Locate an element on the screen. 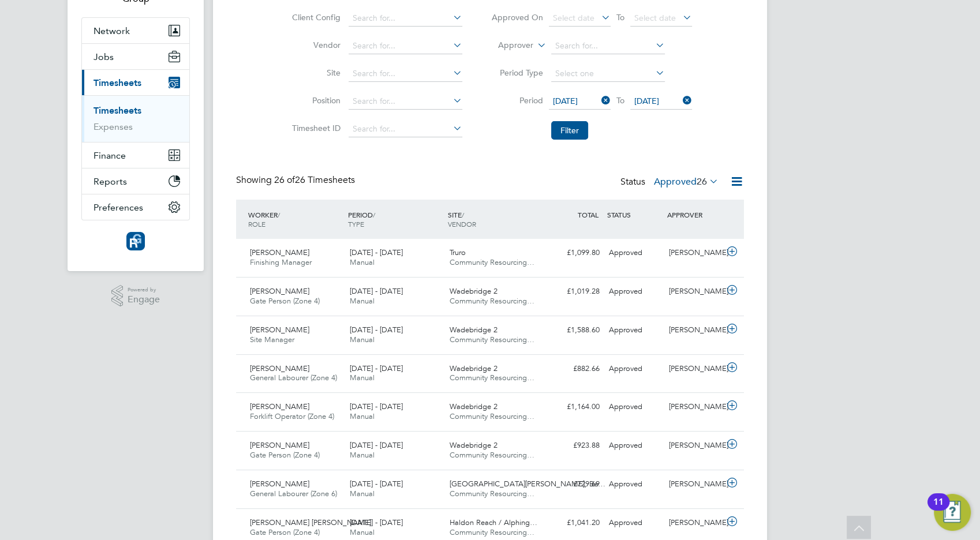  a: Go to home page is located at coordinates (135, 241).